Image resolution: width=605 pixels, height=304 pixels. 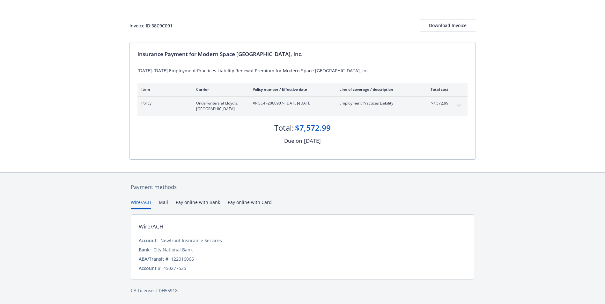 What do you see at coordinates (145, 250) in the screenshot?
I see `div: Bank:` at bounding box center [145, 250].